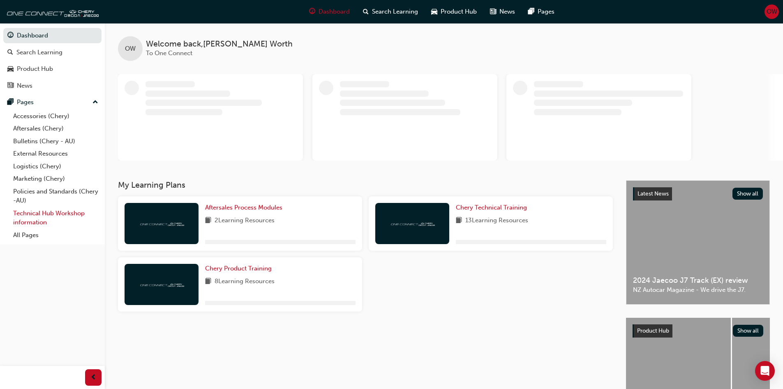 This screenshot has height=389, width=783. What do you see at coordinates (239, 268) in the screenshot?
I see `span: Chery Product Training` at bounding box center [239, 268].